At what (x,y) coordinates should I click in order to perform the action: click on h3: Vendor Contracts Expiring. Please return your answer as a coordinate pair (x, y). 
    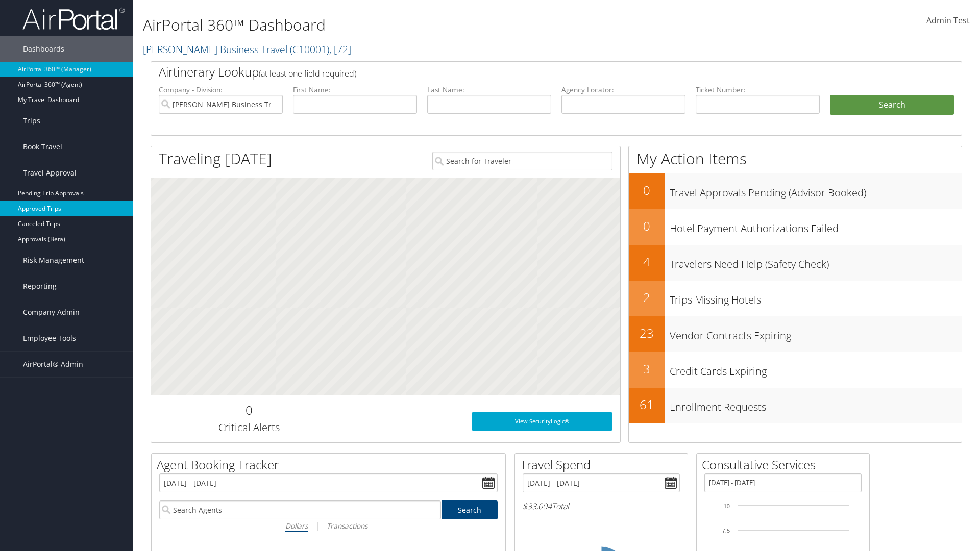
    Looking at the image, I should click on (815, 333).